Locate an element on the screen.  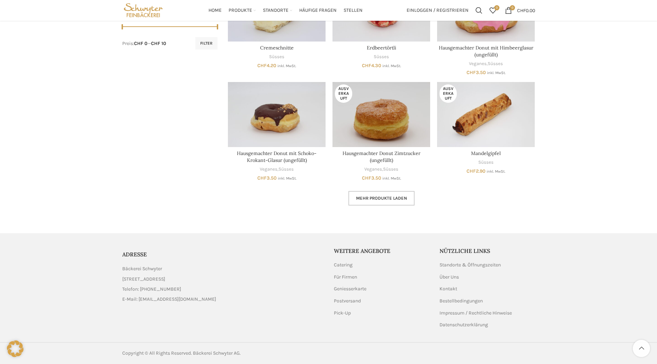
a: Site logo is located at coordinates (143, 10).